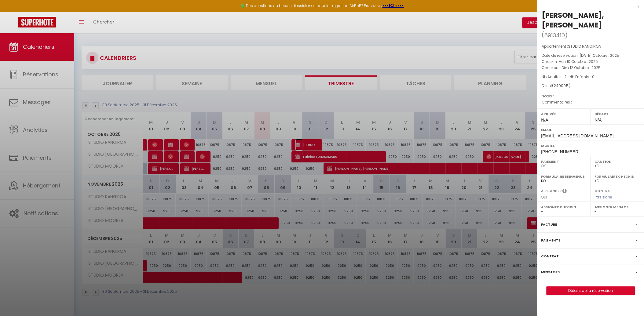  Describe the element at coordinates (554, 35) in the screenshot. I see `span: 6913410` at that location.